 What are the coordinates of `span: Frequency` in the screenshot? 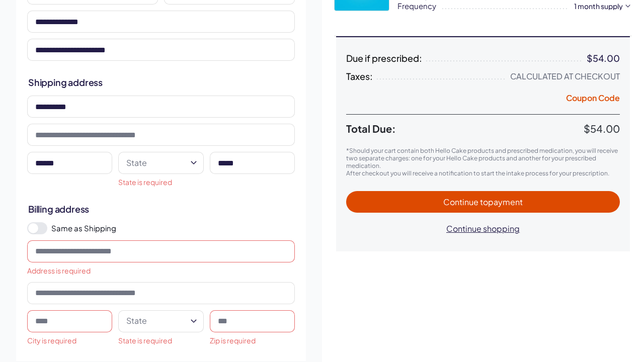 It's located at (417, 6).